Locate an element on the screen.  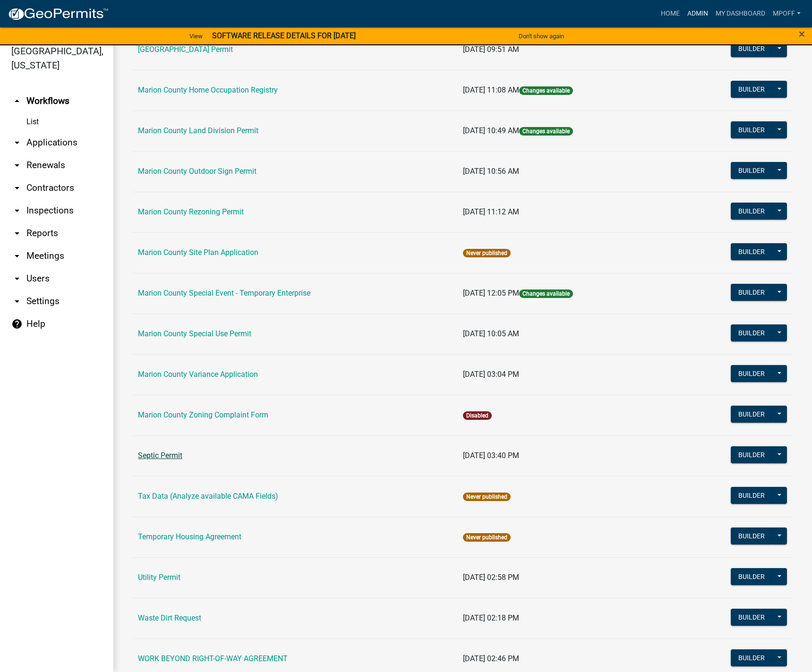
a: Marion County Outdoor Sign Permit is located at coordinates (197, 171).